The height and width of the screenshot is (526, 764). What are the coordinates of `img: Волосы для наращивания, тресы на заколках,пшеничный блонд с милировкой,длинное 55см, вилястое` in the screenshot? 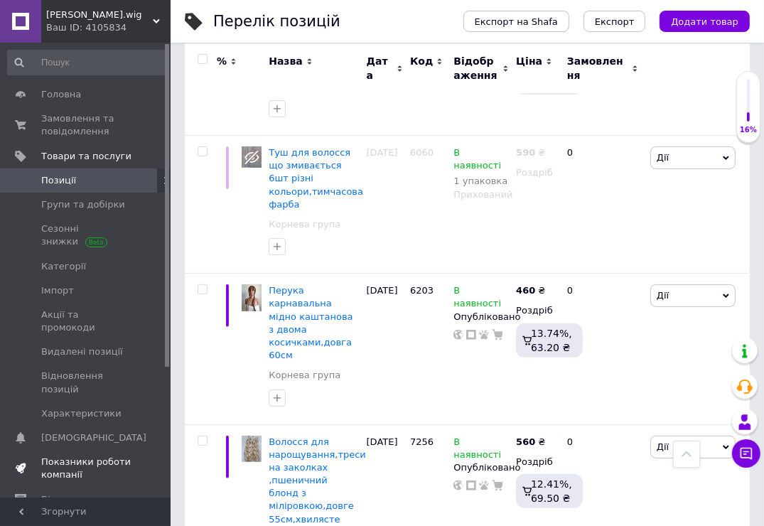 It's located at (252, 449).